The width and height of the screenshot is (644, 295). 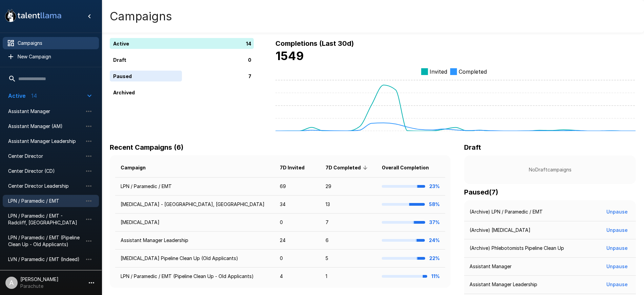 I want to click on b: Recent Campaigns (6), so click(x=147, y=147).